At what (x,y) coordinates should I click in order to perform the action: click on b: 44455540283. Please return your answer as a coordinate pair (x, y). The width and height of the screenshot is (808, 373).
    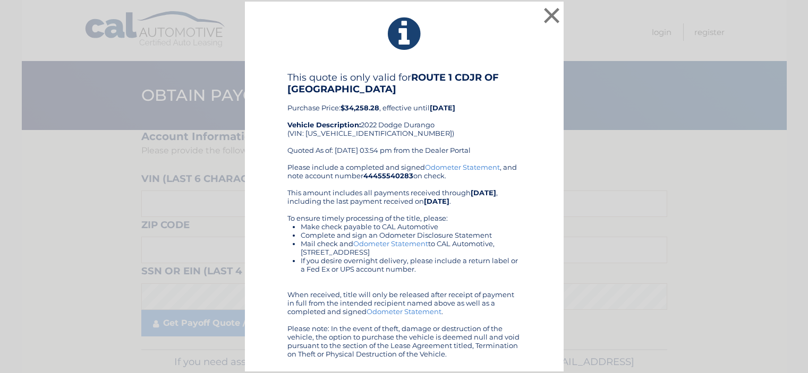
    Looking at the image, I should click on (388, 176).